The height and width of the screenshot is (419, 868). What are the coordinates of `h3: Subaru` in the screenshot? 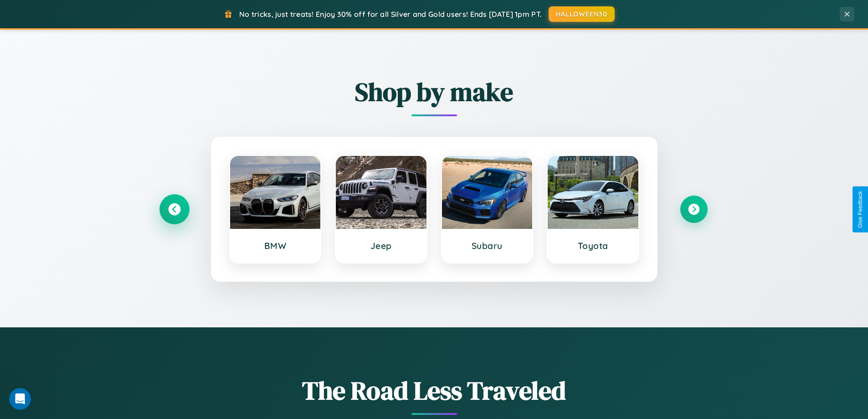 It's located at (487, 245).